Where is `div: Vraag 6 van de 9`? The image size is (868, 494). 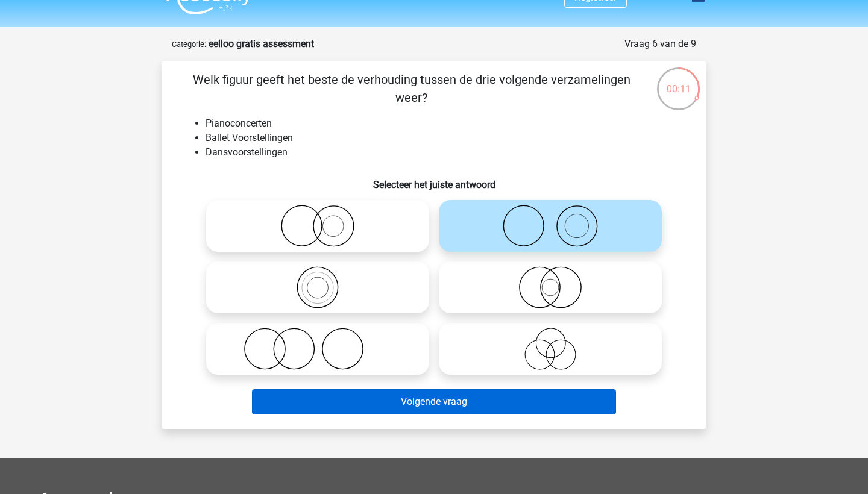 div: Vraag 6 van de 9 is located at coordinates (660, 44).